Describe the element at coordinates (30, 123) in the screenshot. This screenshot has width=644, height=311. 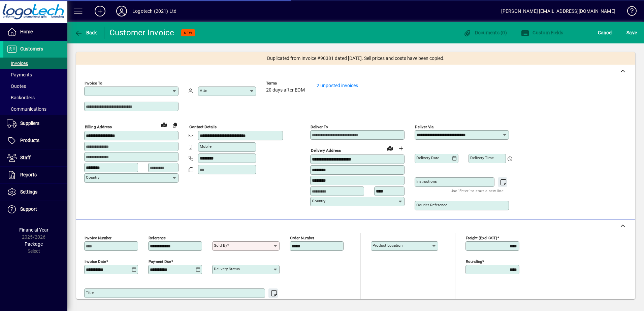
I see `span: Suppliers` at that location.